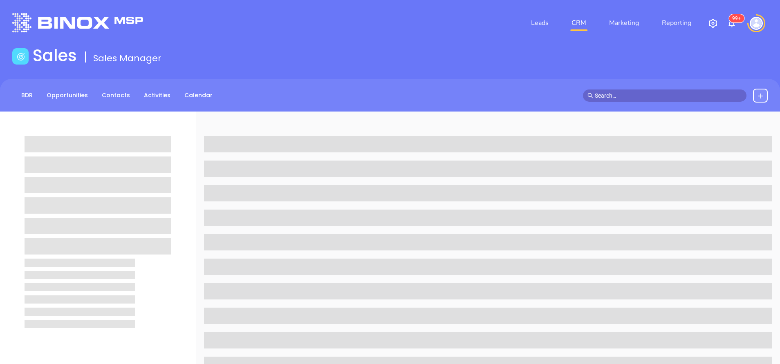 The width and height of the screenshot is (780, 364). I want to click on a: Opportunities, so click(67, 95).